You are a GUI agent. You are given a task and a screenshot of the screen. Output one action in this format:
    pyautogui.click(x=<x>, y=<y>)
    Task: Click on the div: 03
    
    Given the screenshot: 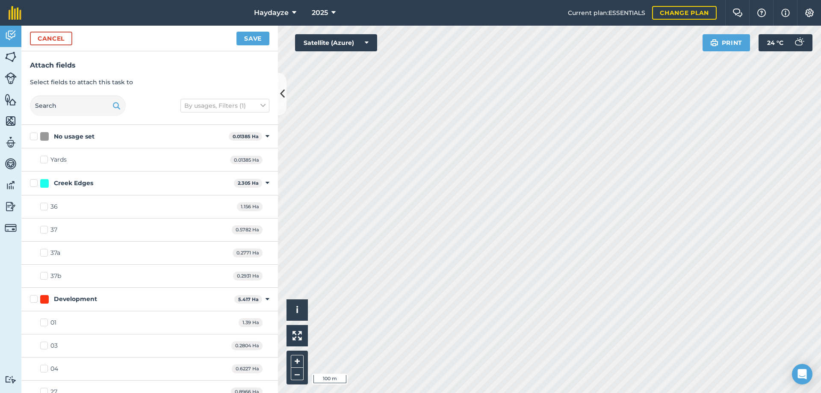 What is the action you would take?
    pyautogui.click(x=54, y=345)
    